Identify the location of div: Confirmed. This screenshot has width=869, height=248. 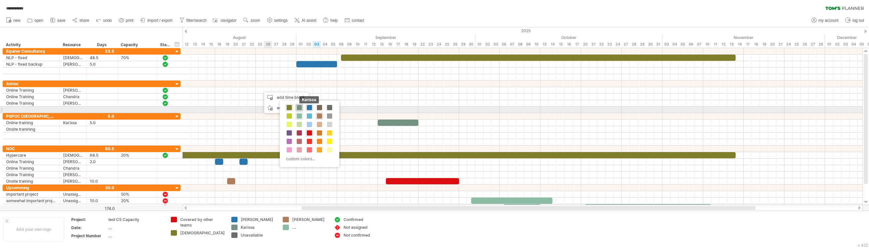
(361, 220).